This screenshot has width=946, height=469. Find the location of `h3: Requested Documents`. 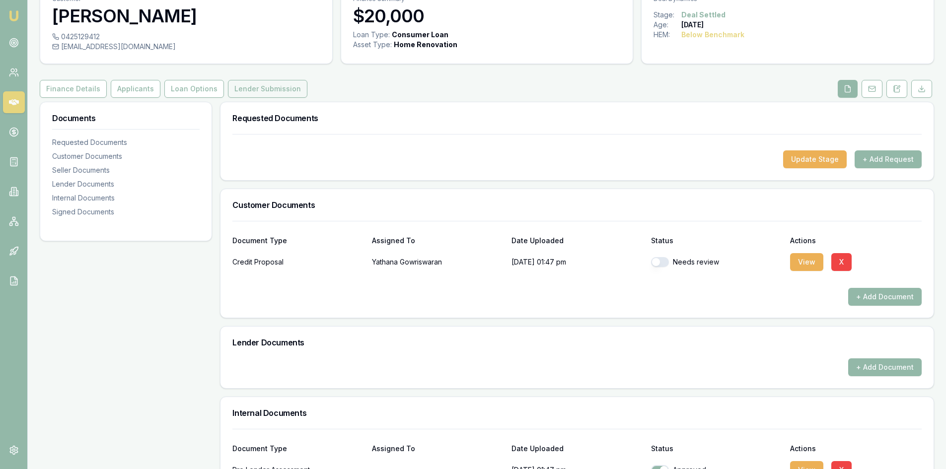

h3: Requested Documents is located at coordinates (577, 118).